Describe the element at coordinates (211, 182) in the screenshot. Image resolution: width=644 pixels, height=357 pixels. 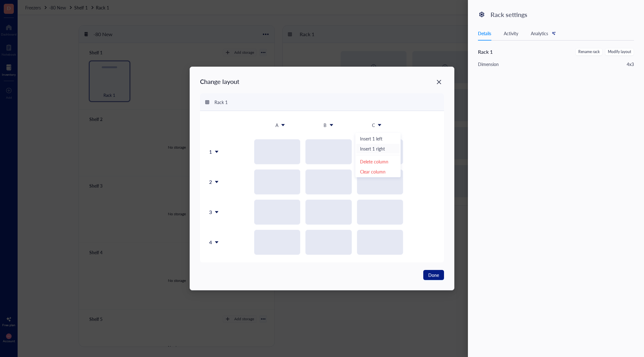
I see `span: 2` at that location.